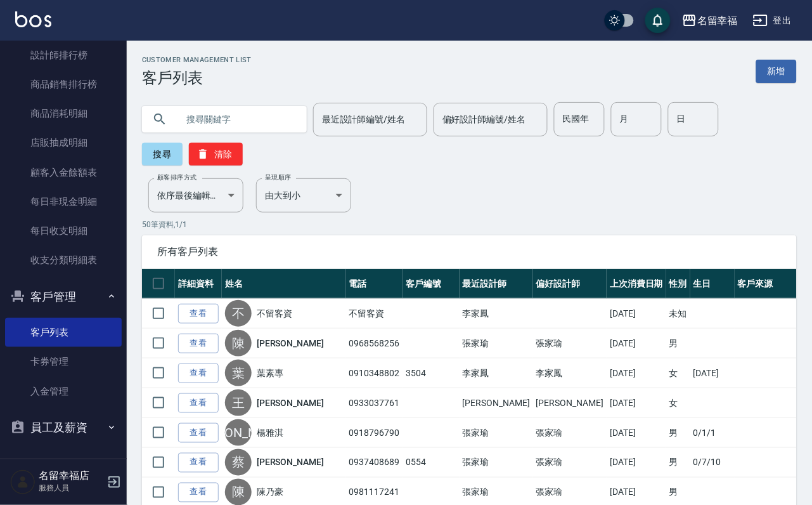 Image resolution: width=812 pixels, height=505 pixels. I want to click on td: 0/7/10, so click(712, 463).